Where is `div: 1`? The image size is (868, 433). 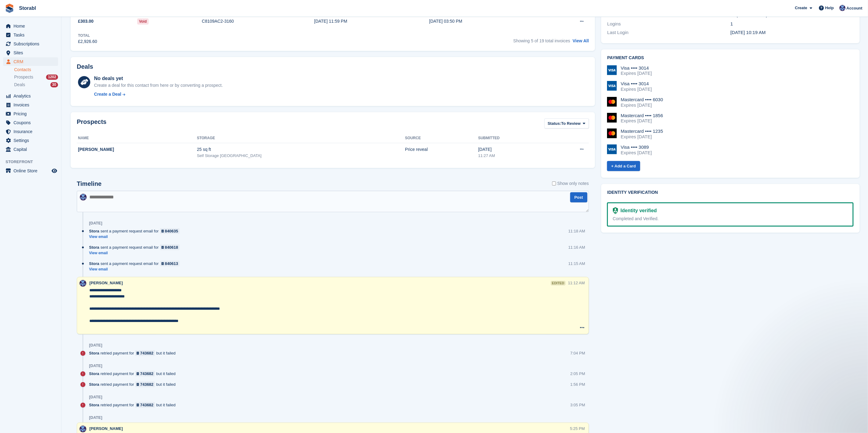 div: 1 is located at coordinates (792, 24).